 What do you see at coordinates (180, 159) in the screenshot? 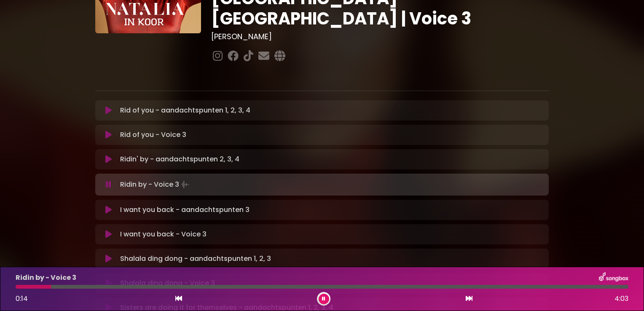
I see `p: Ridin' by - aandachtspunten 2, 3, 4` at bounding box center [180, 159].